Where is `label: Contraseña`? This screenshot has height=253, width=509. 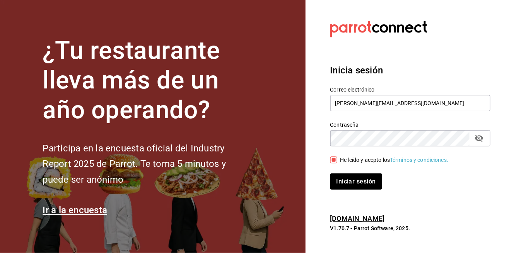 label: Contraseña is located at coordinates (410, 125).